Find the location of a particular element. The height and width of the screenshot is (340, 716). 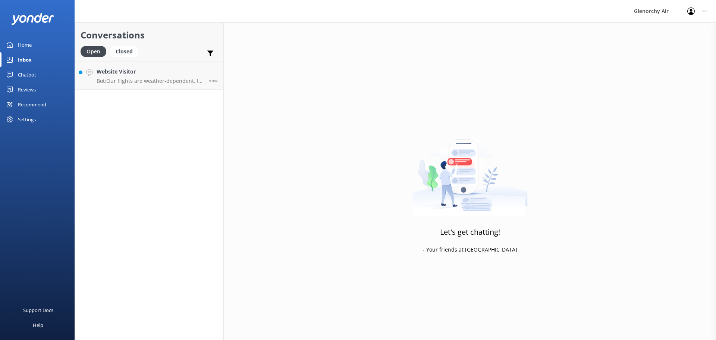

div: Home is located at coordinates (25, 45).